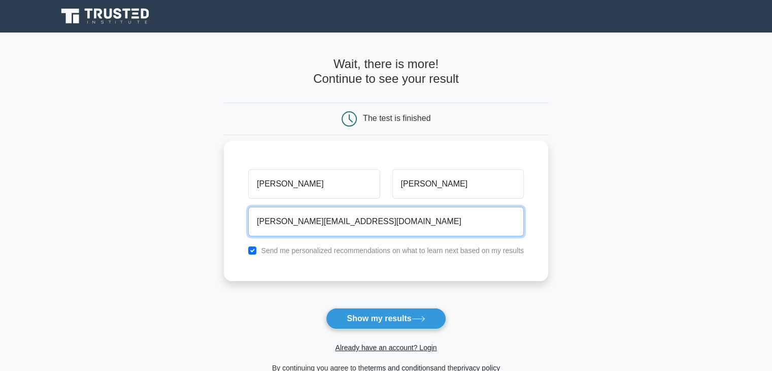 This screenshot has width=772, height=371. Describe the element at coordinates (386, 221) in the screenshot. I see `input: Email` at that location.